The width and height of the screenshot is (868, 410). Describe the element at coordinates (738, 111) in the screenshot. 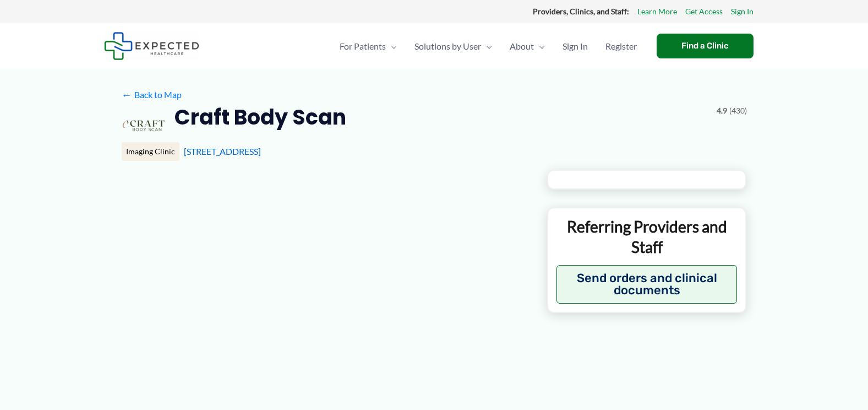

I see `span: (430)` at that location.